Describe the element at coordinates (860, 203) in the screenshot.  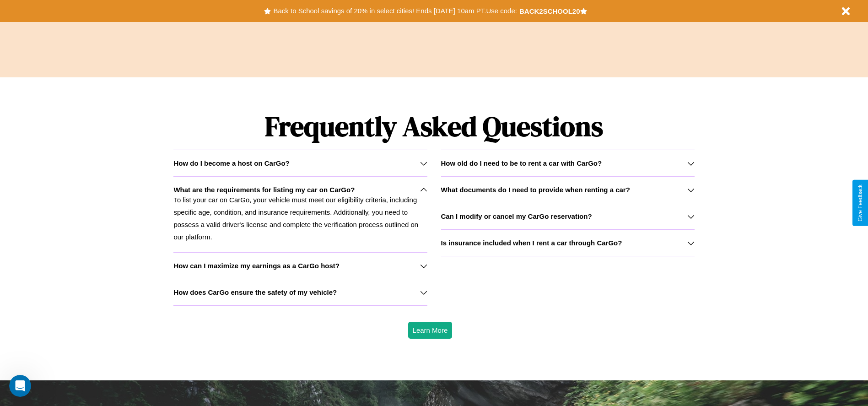
I see `div: Give Feedback` at that location.